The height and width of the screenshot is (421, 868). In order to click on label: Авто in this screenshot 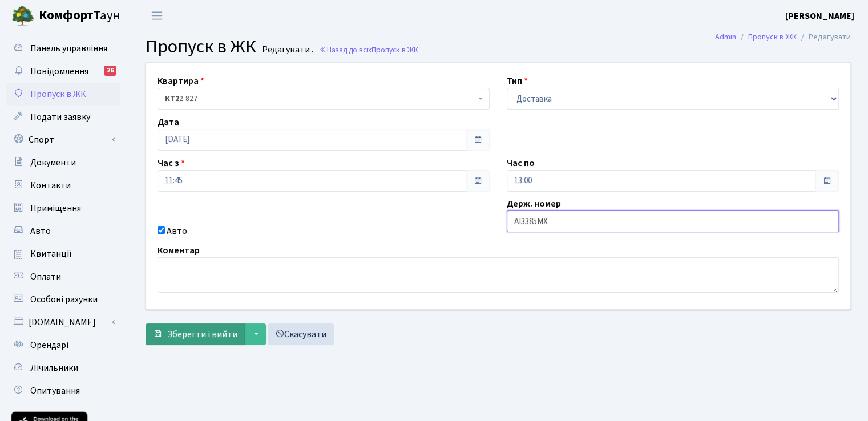, I will do `click(177, 231)`.